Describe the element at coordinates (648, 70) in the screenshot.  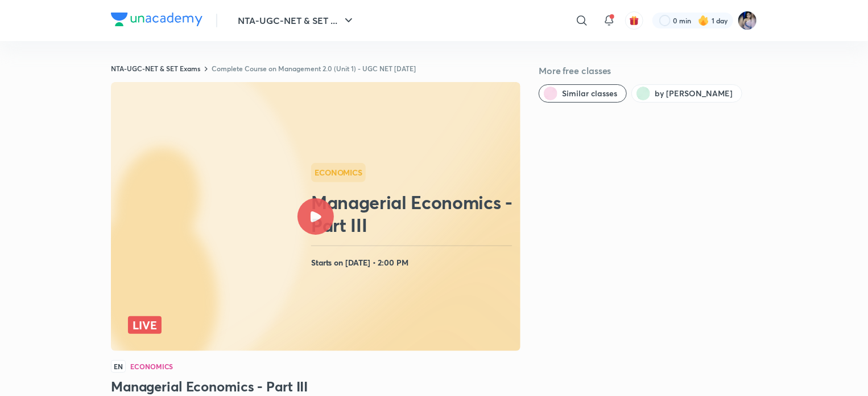
I see `h5: More free classes` at that location.